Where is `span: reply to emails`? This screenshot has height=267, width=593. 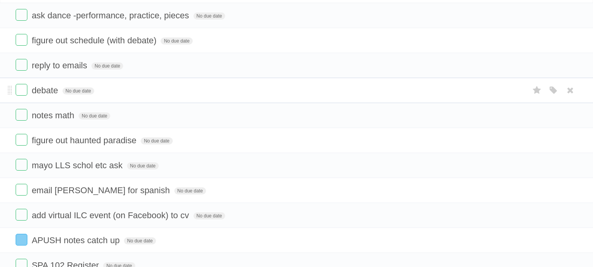
span: reply to emails is located at coordinates (60, 65).